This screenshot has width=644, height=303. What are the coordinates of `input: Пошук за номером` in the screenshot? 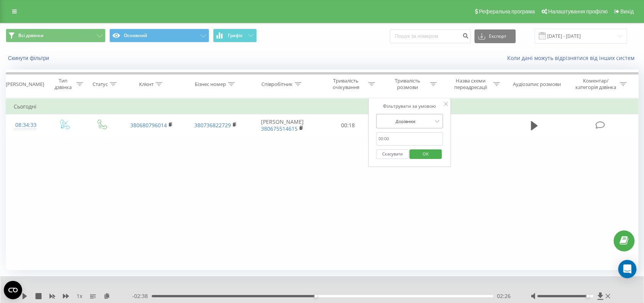 It's located at (430, 36).